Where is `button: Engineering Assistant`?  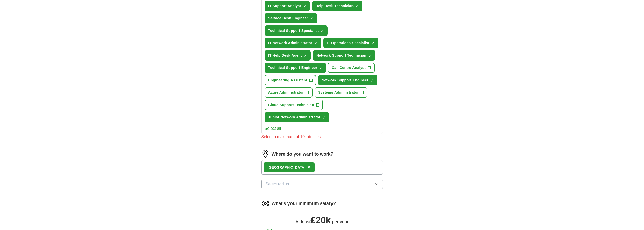
button: Engineering Assistant is located at coordinates (291, 80).